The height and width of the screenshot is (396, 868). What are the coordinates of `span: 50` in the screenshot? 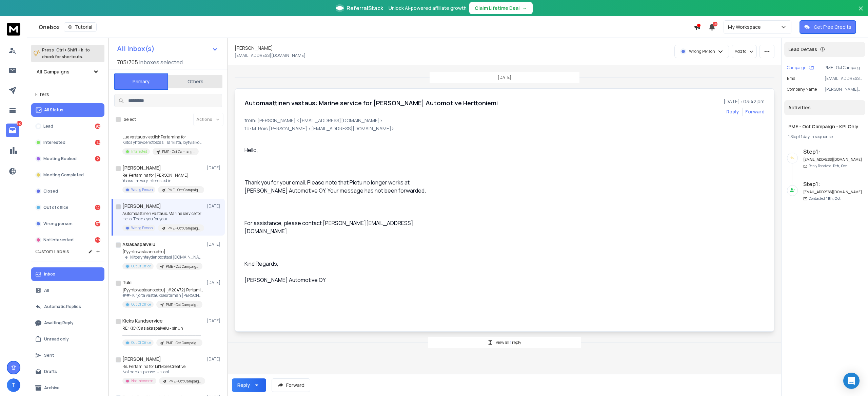 It's located at (715, 24).